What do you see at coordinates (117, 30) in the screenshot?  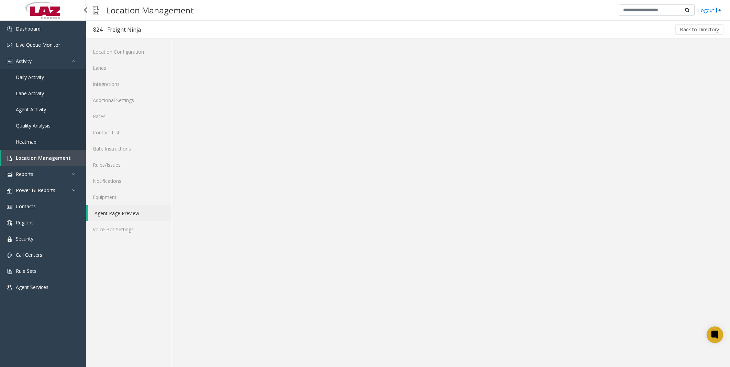 I see `div: 824 - Freight Ninja` at bounding box center [117, 30].